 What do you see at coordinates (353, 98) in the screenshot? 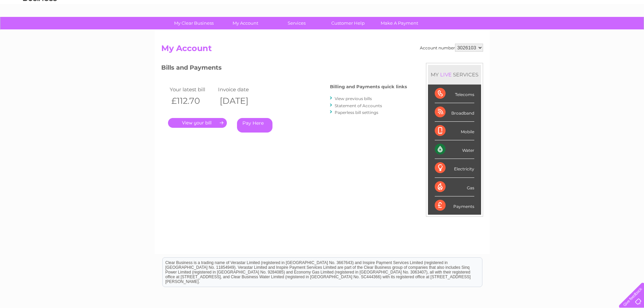
I see `a: View previous bills` at bounding box center [353, 98].